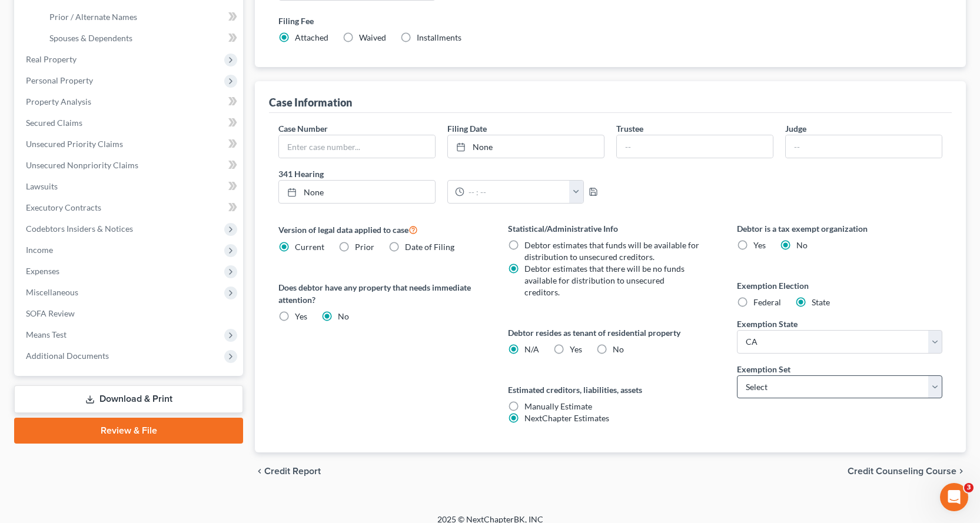 The width and height of the screenshot is (980, 523). Describe the element at coordinates (767, 324) in the screenshot. I see `label: Exemption State` at that location.